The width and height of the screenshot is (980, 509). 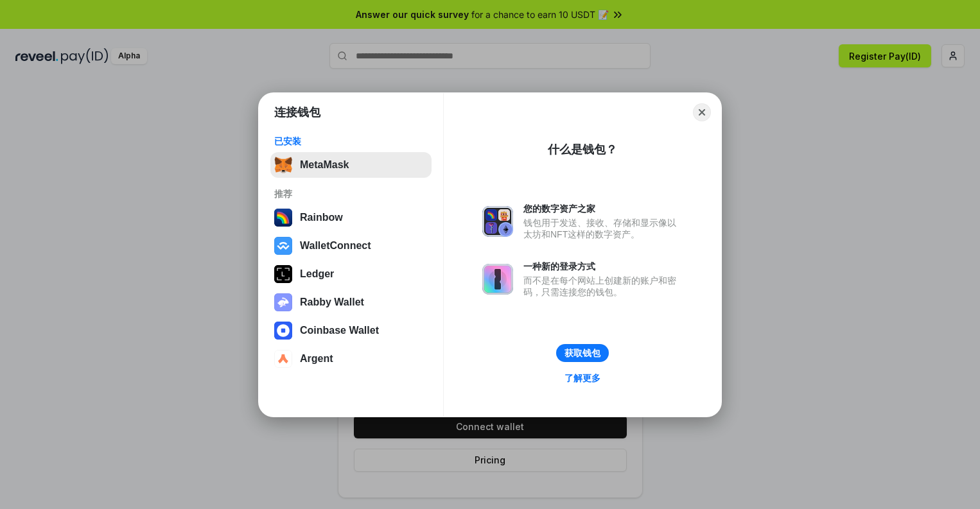 I want to click on div: Rabby Wallet, so click(x=332, y=302).